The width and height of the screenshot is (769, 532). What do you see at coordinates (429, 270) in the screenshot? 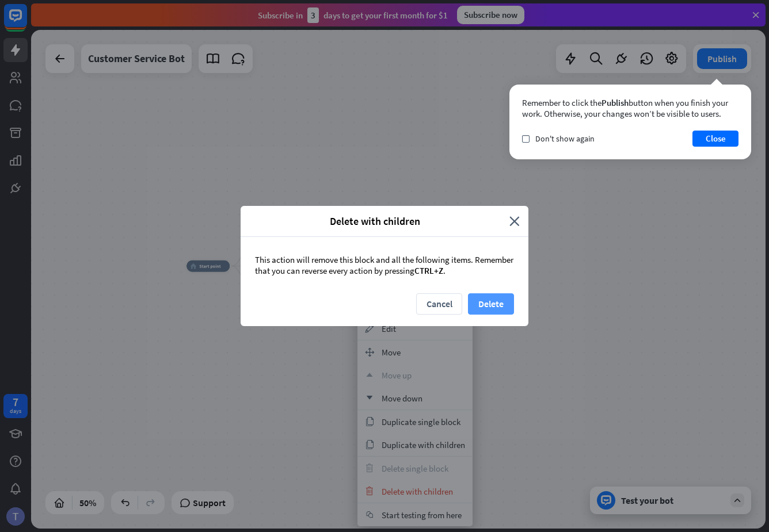
I see `span: CTRL+Z` at bounding box center [429, 270].